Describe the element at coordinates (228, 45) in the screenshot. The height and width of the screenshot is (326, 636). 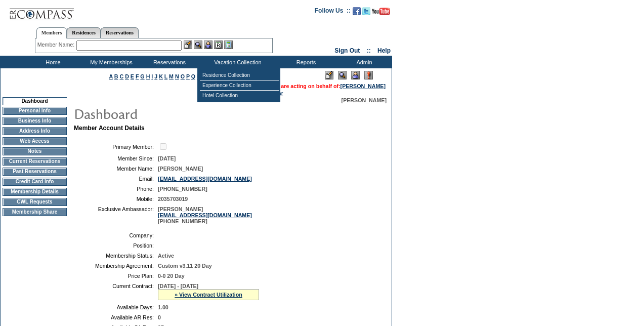
I see `img: b_calculator.gif` at that location.